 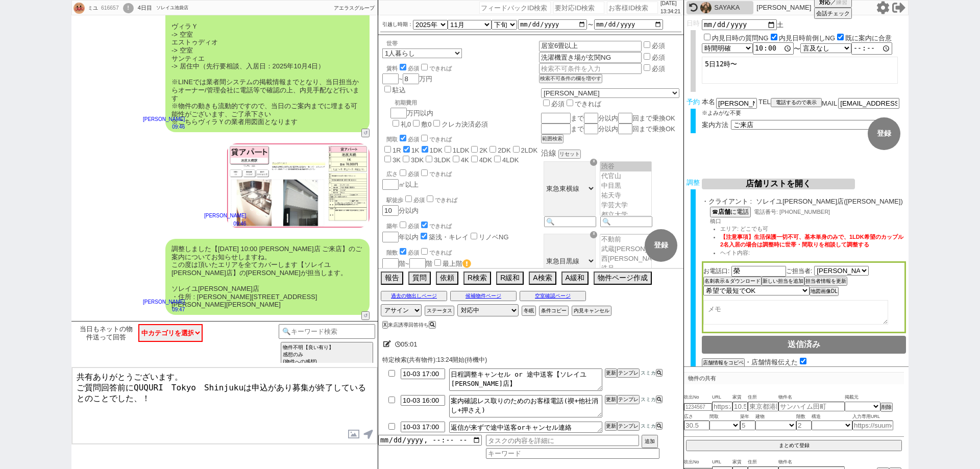 I want to click on label: 内見日時の質問NG, so click(x=740, y=38).